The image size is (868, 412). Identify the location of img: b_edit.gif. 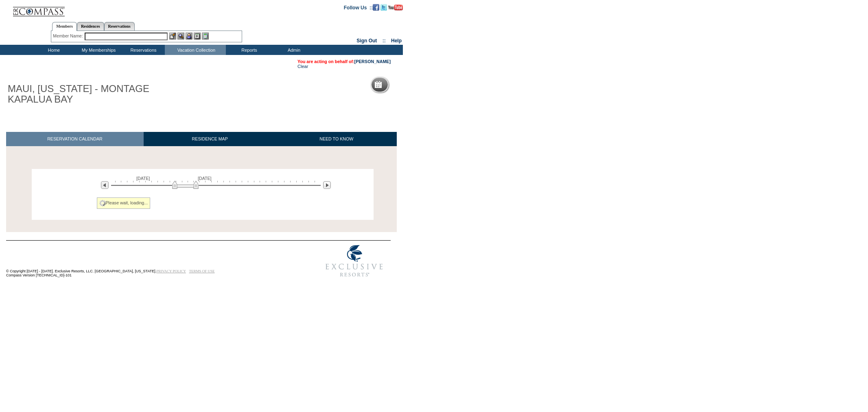
(173, 36).